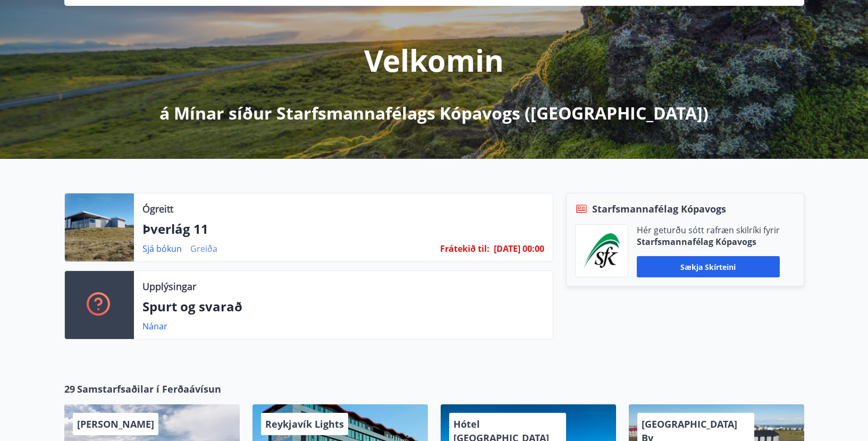  What do you see at coordinates (203, 248) in the screenshot?
I see `a: Greiða` at bounding box center [203, 248].